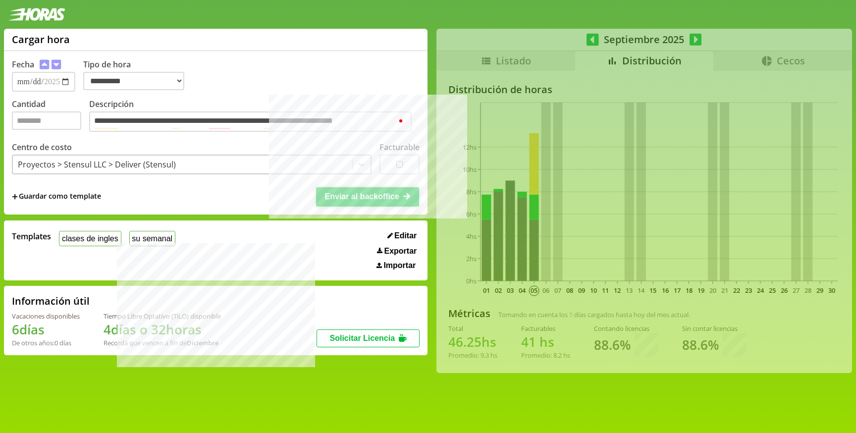  I want to click on span: Importar, so click(399, 265).